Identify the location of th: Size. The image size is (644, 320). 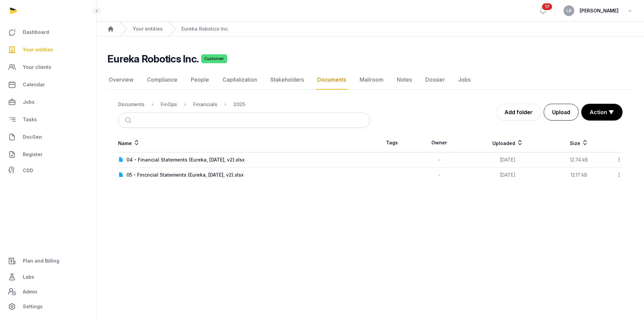
(579, 143).